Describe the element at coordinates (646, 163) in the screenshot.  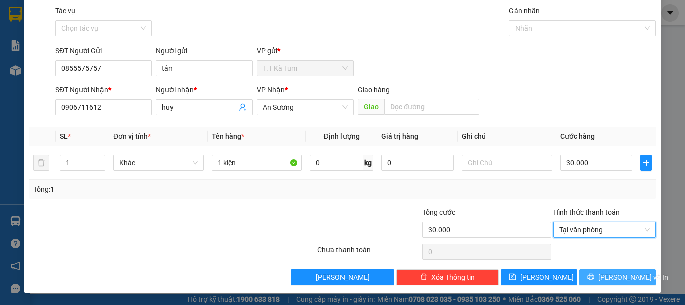
I see `button: plus` at that location.